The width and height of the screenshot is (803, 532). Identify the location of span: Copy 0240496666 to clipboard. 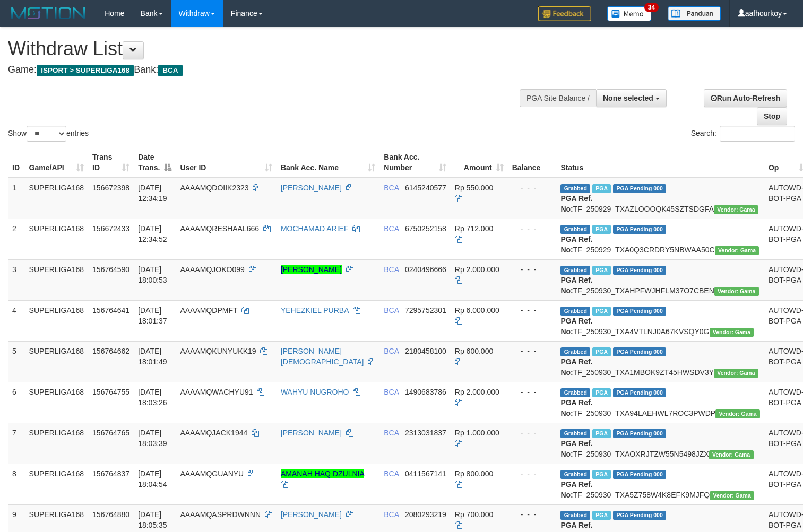
(426, 270).